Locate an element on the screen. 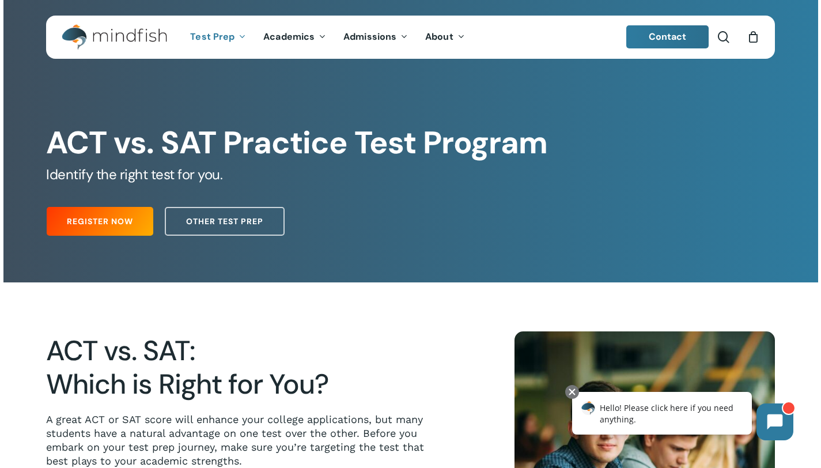 This screenshot has height=468, width=821. h1: ACT vs. SAT Practice Test Program is located at coordinates (410, 143).